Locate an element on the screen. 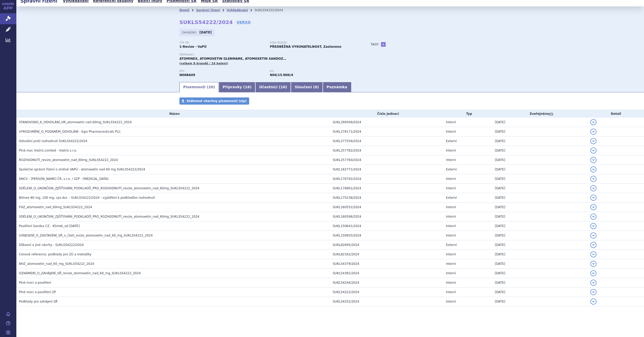 The height and width of the screenshot is (337, 644). td: SUKL176801/2024 is located at coordinates (386, 188).